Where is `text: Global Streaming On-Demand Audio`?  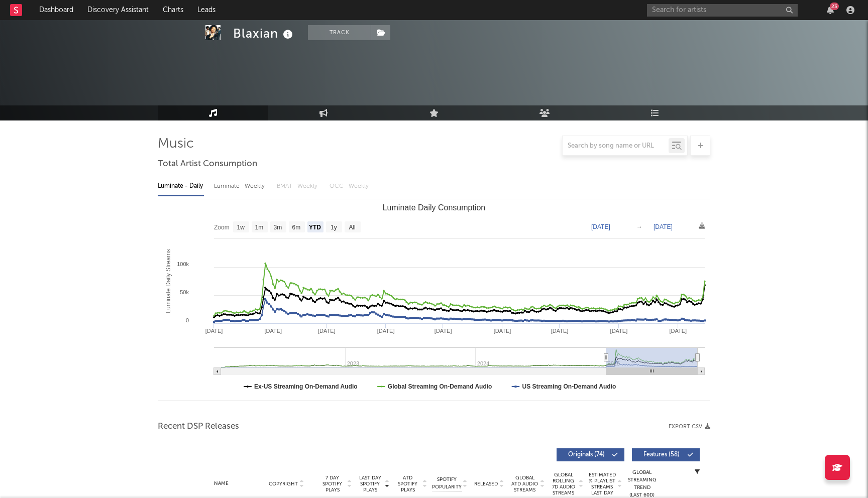
text: Global Streaming On-Demand Audio is located at coordinates (440, 387).